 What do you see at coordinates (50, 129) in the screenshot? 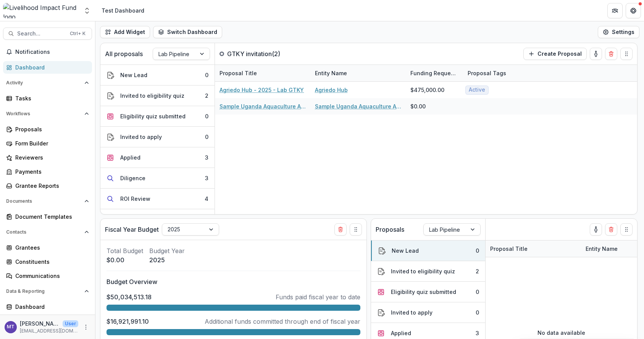
I see `div: Proposals` at bounding box center [50, 129].